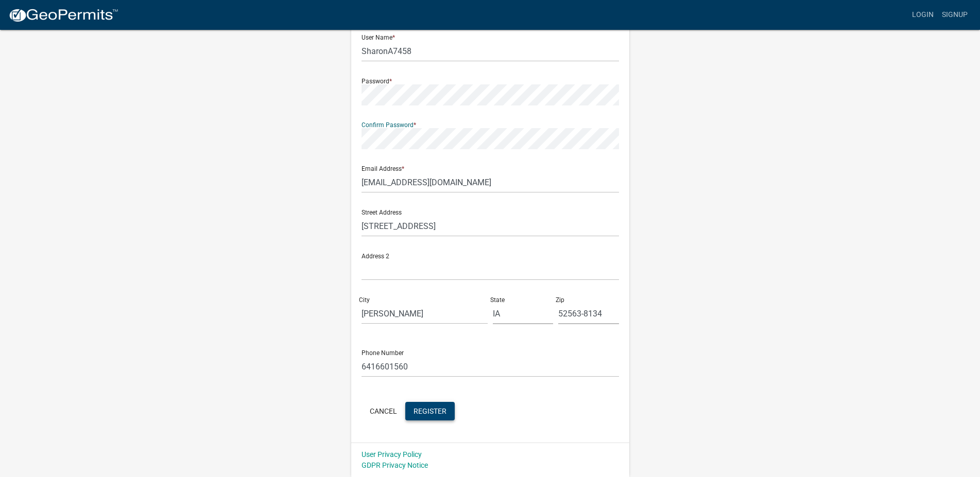 The width and height of the screenshot is (980, 477). What do you see at coordinates (923, 15) in the screenshot?
I see `a: Login` at bounding box center [923, 15].